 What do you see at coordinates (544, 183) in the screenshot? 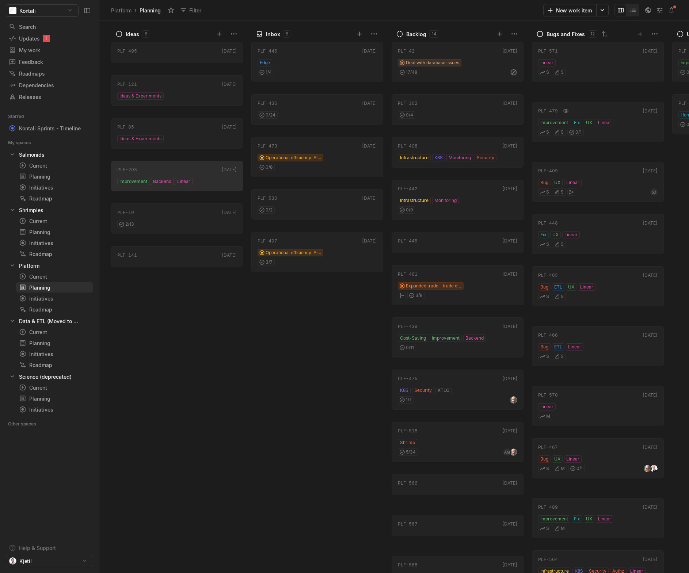
I see `span: Bug` at bounding box center [544, 183].